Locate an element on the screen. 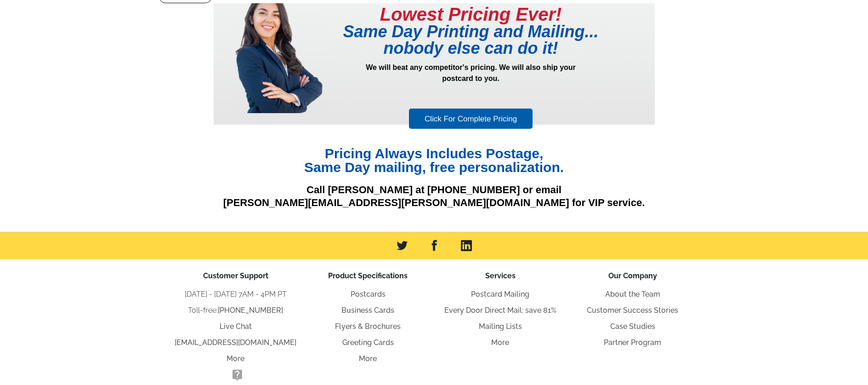  h1: Same Day Printing and Mailing... nobody else can do it! is located at coordinates (471, 40).